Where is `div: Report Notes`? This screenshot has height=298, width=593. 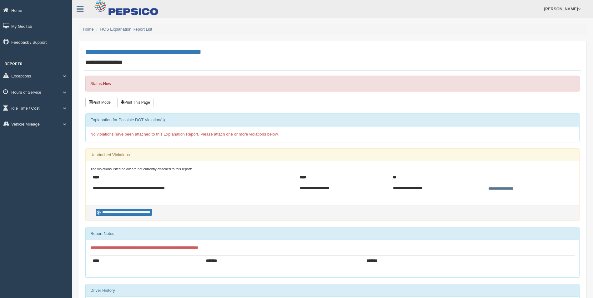
div: Report Notes is located at coordinates (332, 234).